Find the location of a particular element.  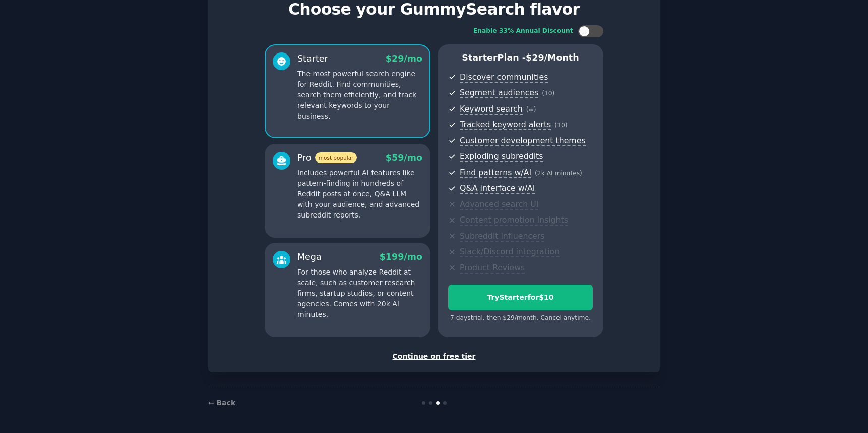

p: For those who analyze Reddit at scale, such as customer research firms, startup studios, or conte... is located at coordinates (360, 293).